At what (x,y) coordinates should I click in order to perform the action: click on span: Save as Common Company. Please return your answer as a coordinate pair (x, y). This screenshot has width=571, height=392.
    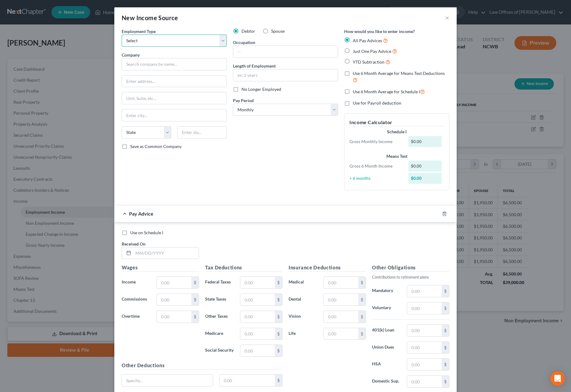
    Looking at the image, I should click on (156, 146).